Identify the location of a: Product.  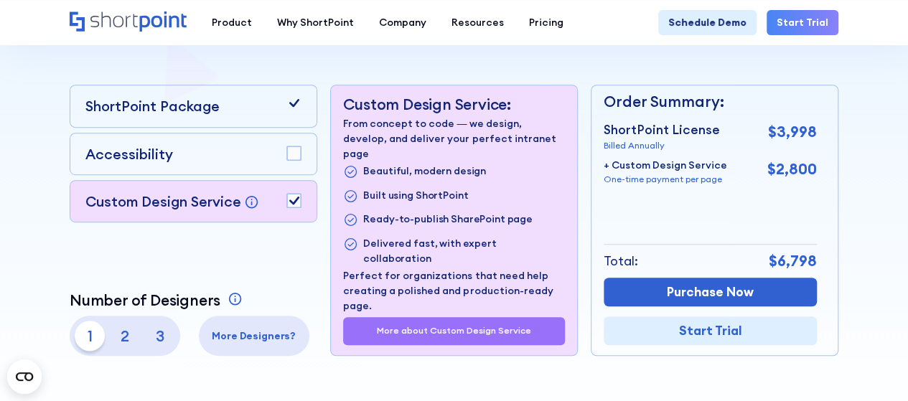
(231, 22).